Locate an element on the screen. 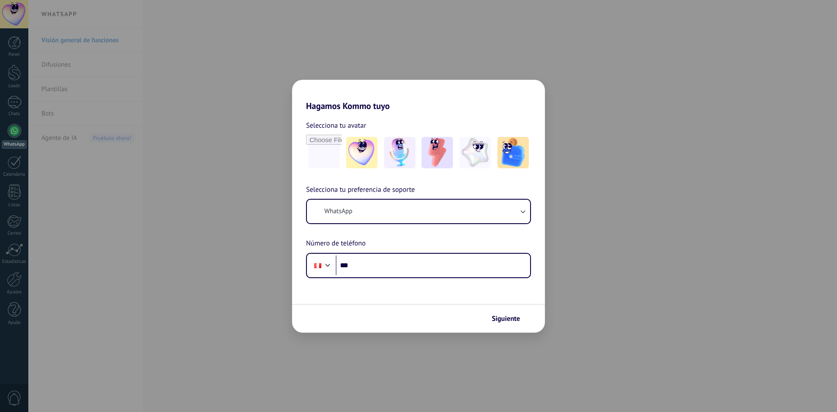 The height and width of the screenshot is (412, 837). span: Selecciona tu preferencia de soporte is located at coordinates (361, 190).